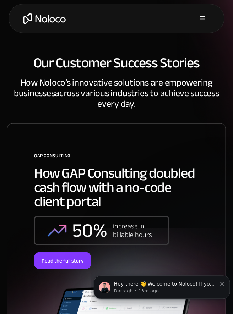  Describe the element at coordinates (116, 63) in the screenshot. I see `h1: Our Customer Success Stories` at that location.